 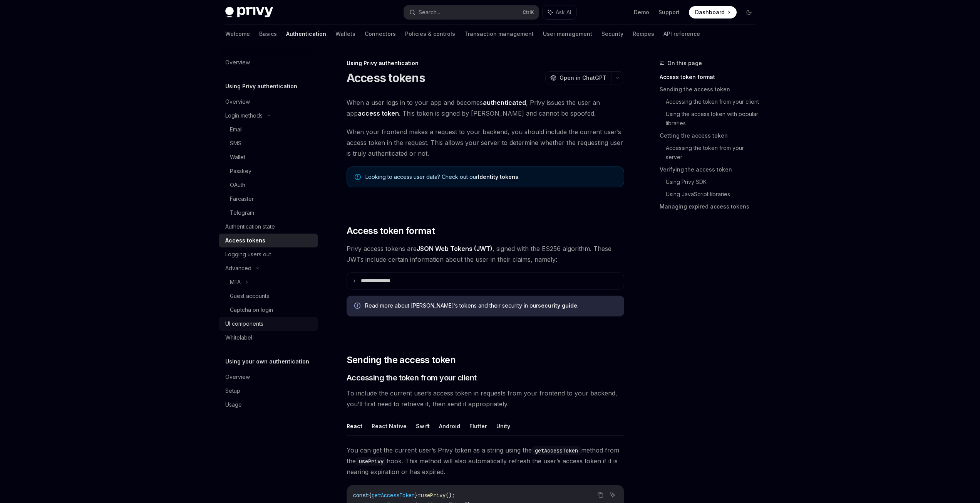 What do you see at coordinates (557, 306) in the screenshot?
I see `a: security guide` at bounding box center [557, 306].